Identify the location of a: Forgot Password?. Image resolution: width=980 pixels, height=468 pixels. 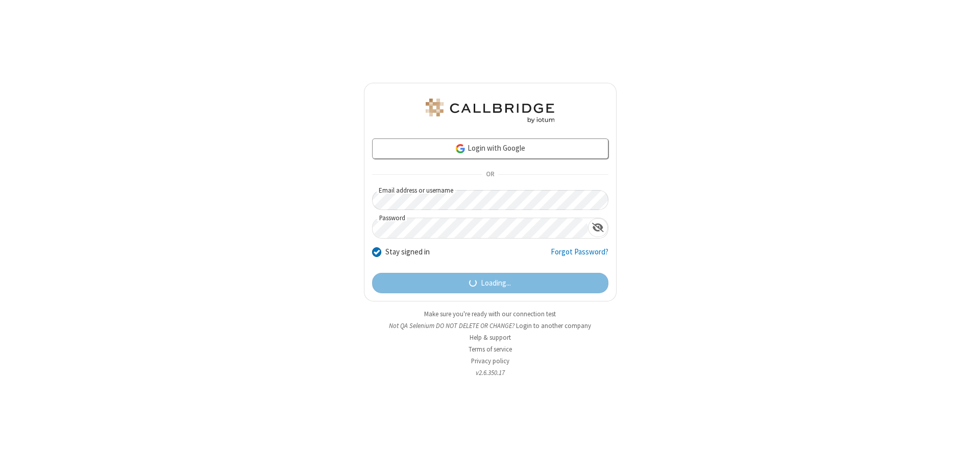
(580, 256).